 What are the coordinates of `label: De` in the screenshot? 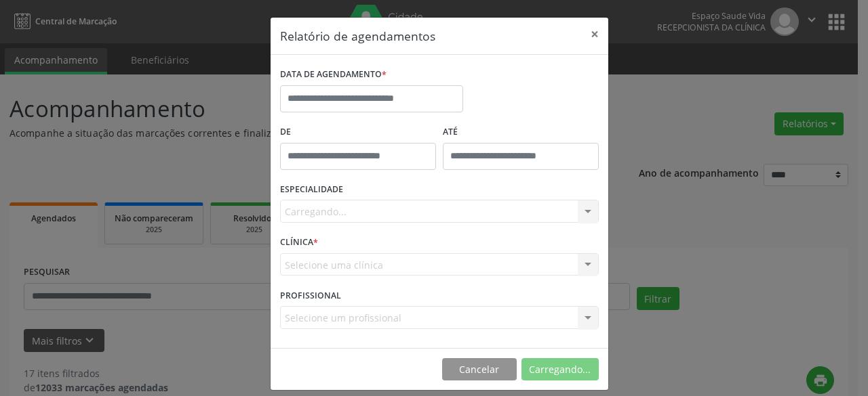 It's located at (358, 132).